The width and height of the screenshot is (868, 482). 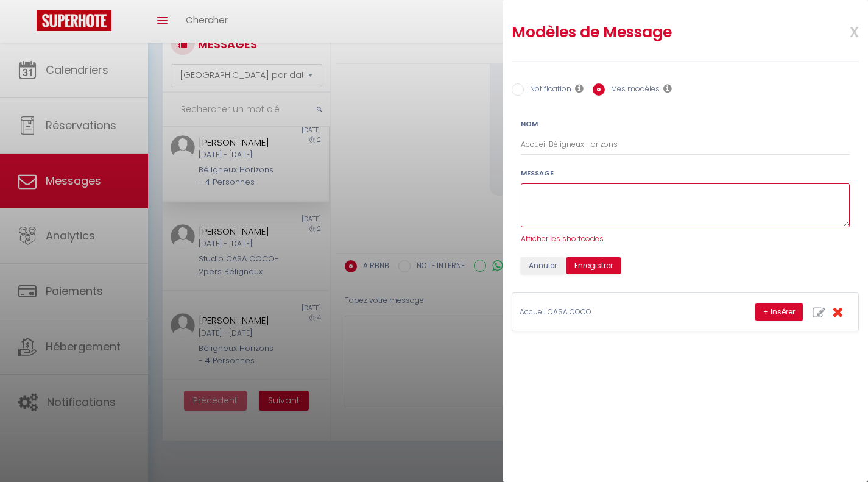 I want to click on button: Enregistrer, so click(x=593, y=266).